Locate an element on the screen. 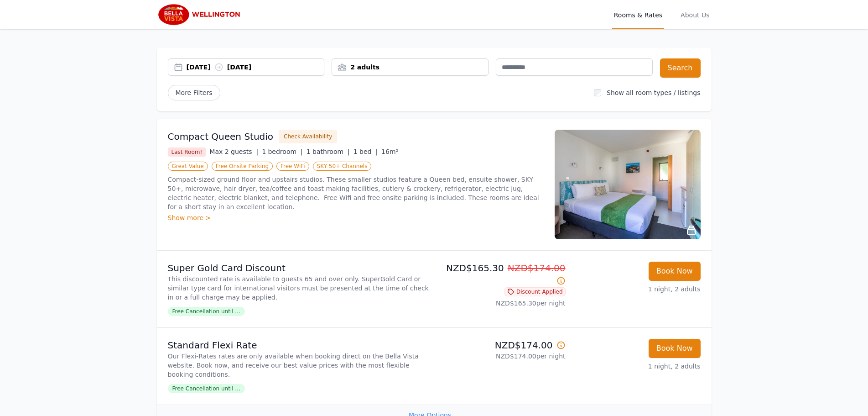  span: 16m² is located at coordinates (389, 151).